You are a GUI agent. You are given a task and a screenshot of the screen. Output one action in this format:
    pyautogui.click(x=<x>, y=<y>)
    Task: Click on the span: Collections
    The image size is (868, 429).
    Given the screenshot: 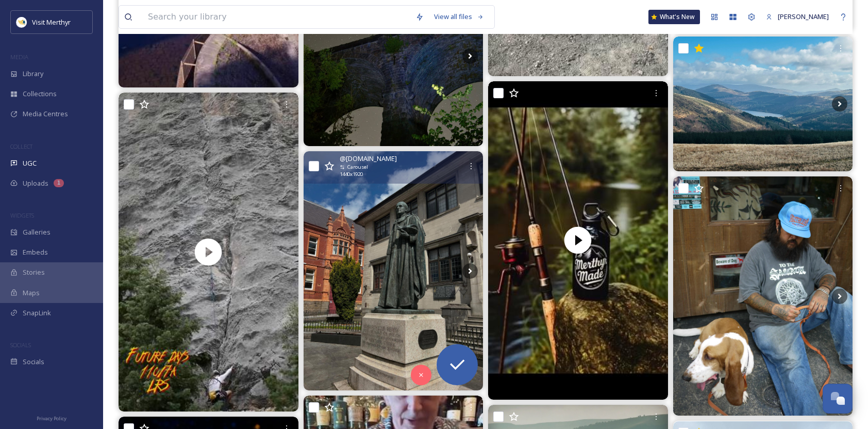 What is the action you would take?
    pyautogui.click(x=40, y=93)
    